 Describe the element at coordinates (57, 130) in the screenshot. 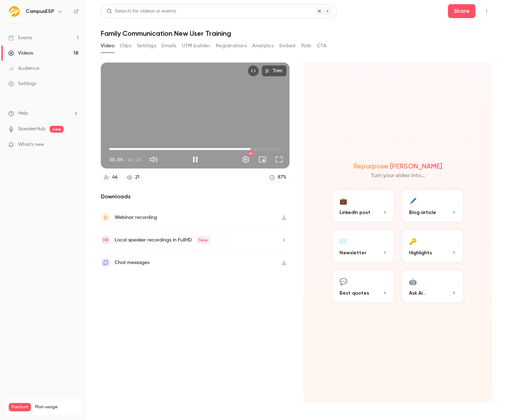

I see `span: new` at that location.